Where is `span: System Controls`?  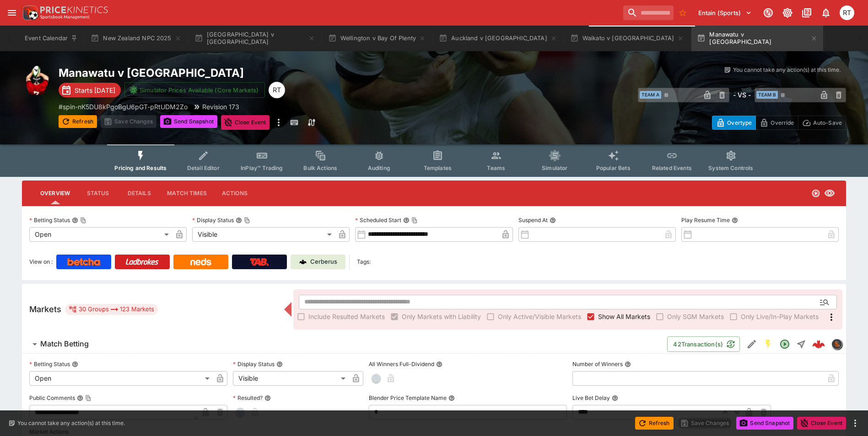 span: System Controls is located at coordinates (730, 168).